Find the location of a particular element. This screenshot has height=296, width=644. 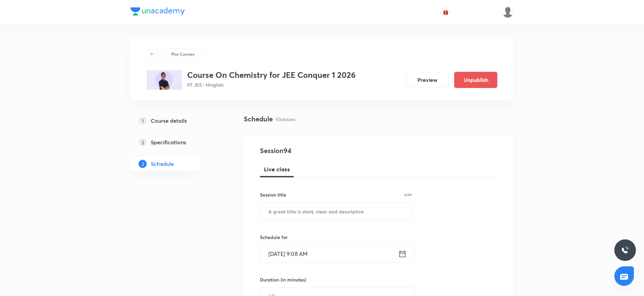

h5: Schedule is located at coordinates (162, 164).